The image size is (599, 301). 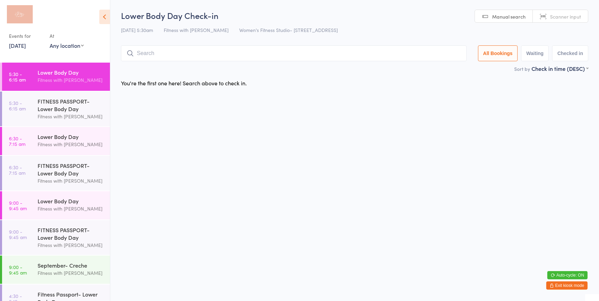 What do you see at coordinates (26, 36) in the screenshot?
I see `div: Events for` at bounding box center [26, 36].